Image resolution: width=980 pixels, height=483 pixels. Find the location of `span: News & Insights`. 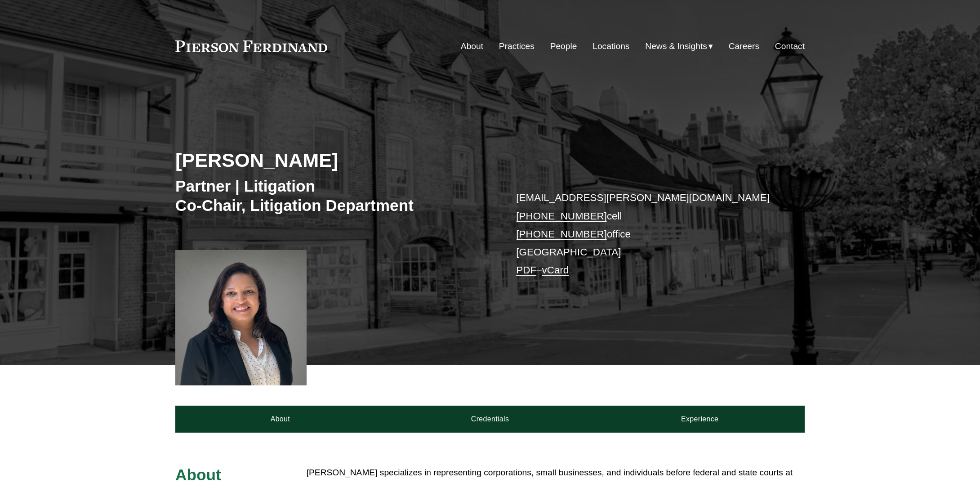

span: News & Insights is located at coordinates (677, 47).